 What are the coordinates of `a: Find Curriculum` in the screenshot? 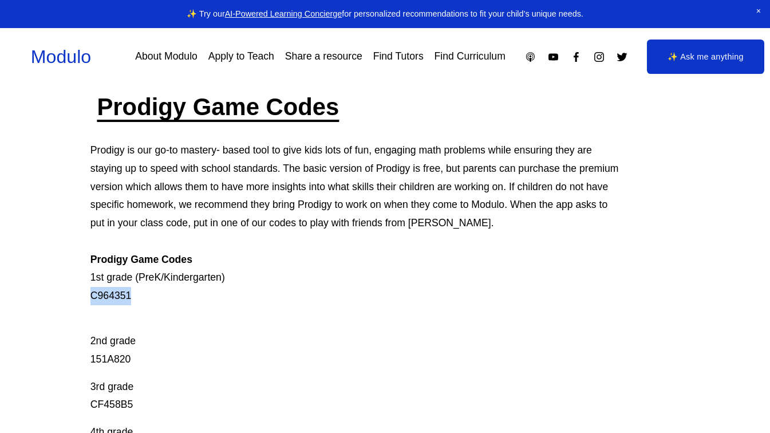 It's located at (470, 57).